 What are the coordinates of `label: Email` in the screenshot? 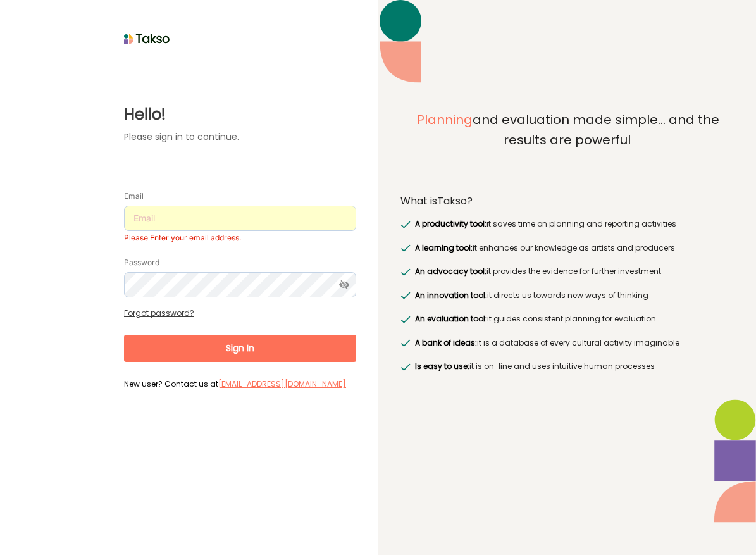 It's located at (134, 196).